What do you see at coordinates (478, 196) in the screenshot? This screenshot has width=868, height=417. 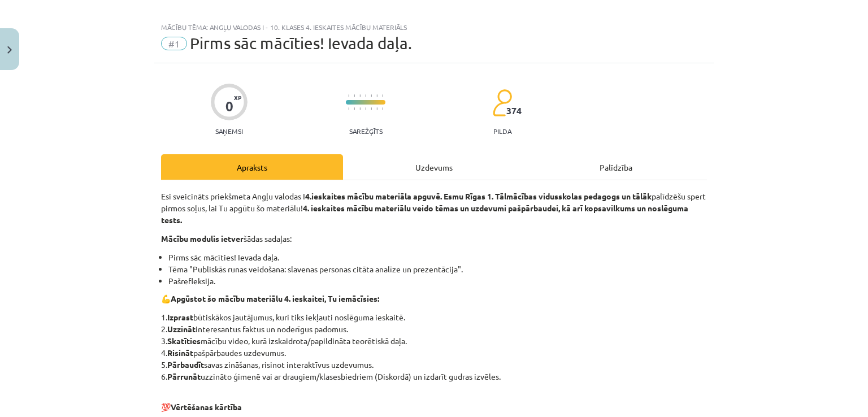 I see `strong: 4.ieskaites mācību materiāla apguvē. Esmu Rīgas 1. Tālmācības vidusskolas pedagogs un tālāk` at bounding box center [478, 196].